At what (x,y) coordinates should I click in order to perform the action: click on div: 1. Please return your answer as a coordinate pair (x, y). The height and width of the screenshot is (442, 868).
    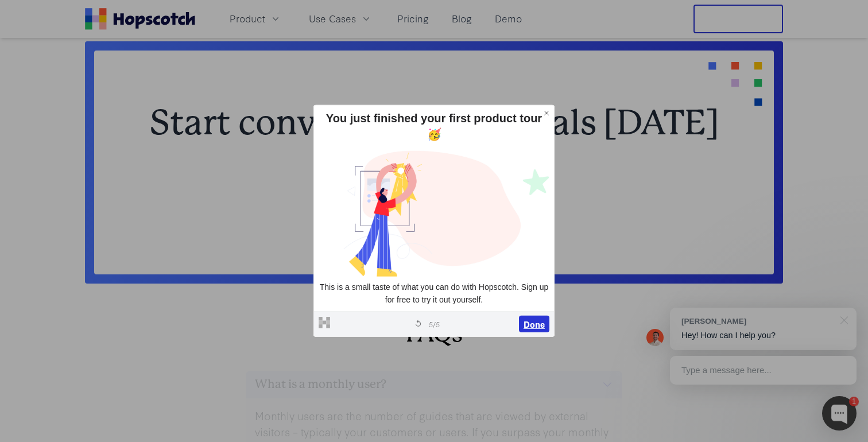
    Looking at the image, I should click on (853, 401).